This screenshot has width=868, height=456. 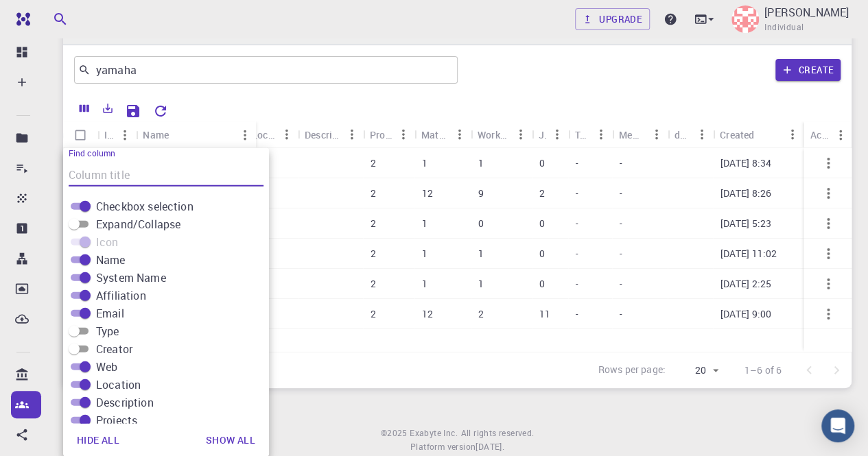 What do you see at coordinates (110, 313) in the screenshot?
I see `span: Email` at bounding box center [110, 313].